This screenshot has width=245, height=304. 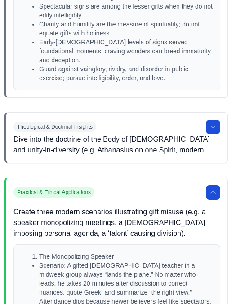 What do you see at coordinates (55, 127) in the screenshot?
I see `span: Theological & Doctrinal Insights` at bounding box center [55, 127].